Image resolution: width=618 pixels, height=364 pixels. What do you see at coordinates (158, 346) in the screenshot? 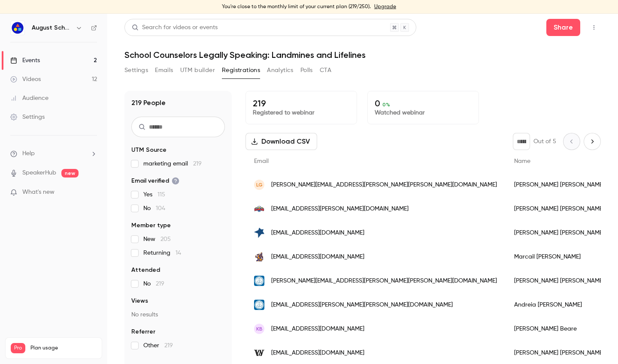
I see `span: Other` at bounding box center [158, 346].